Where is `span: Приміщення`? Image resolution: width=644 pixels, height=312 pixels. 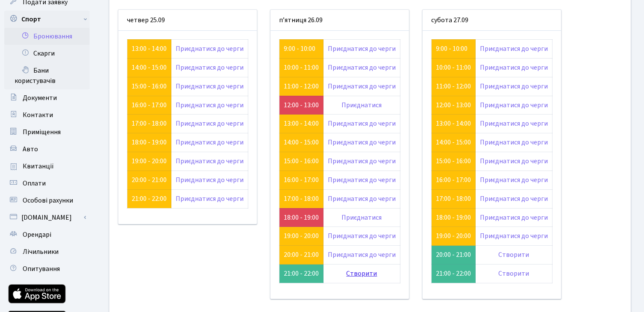
span: Приміщення is located at coordinates (42, 132).